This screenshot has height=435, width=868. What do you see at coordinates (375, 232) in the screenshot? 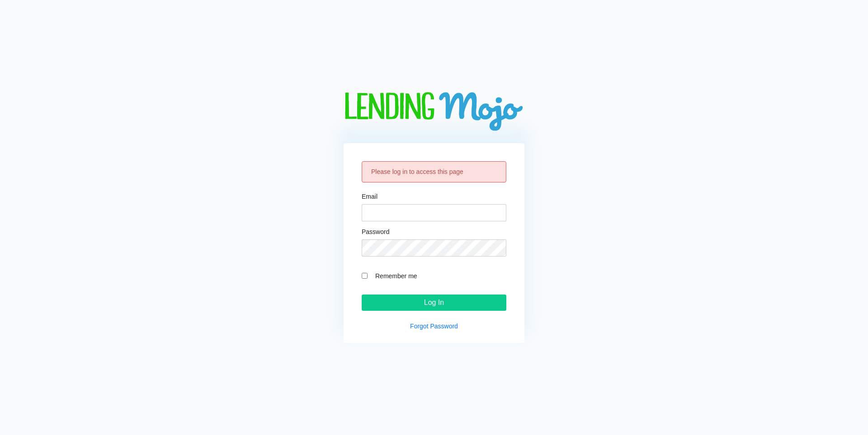
I see `label: Password` at bounding box center [375, 232].